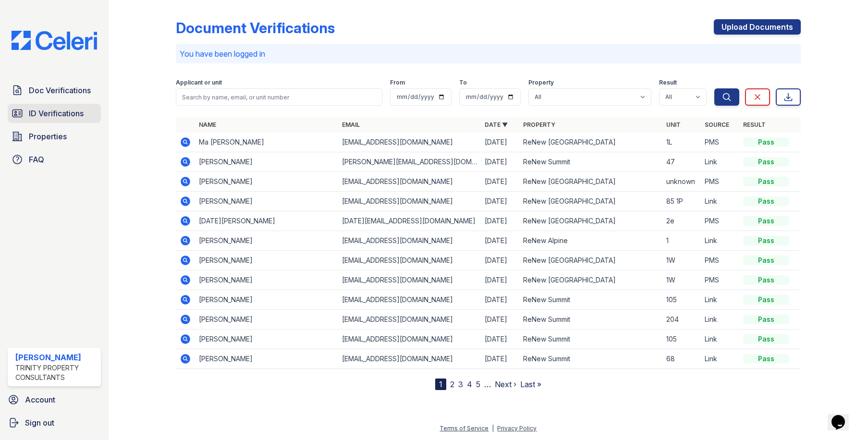  Describe the element at coordinates (56, 113) in the screenshot. I see `span: ID Verifications` at that location.